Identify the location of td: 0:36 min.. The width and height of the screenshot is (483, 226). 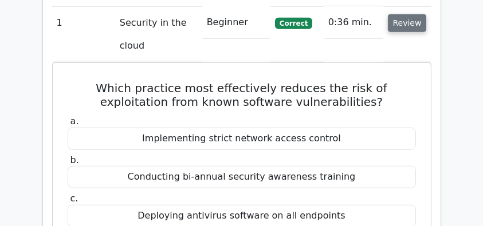
(353, 22).